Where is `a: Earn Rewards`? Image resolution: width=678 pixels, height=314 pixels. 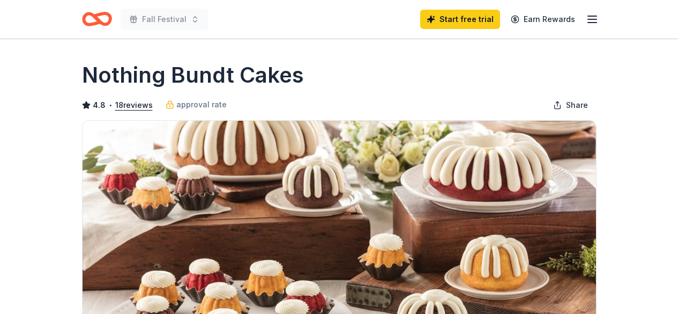 a: Earn Rewards is located at coordinates (543, 19).